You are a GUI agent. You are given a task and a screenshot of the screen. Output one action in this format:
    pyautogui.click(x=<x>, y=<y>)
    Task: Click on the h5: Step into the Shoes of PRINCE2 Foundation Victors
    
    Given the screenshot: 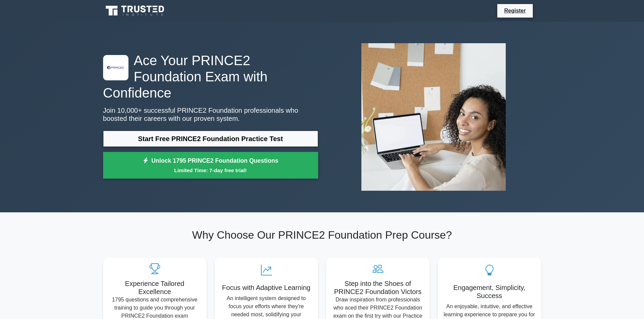 What is the action you would take?
    pyautogui.click(x=378, y=288)
    